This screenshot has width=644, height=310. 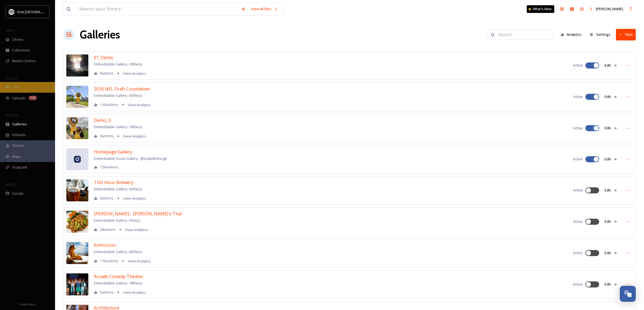 What do you see at coordinates (264, 9) in the screenshot?
I see `a: View all files` at bounding box center [264, 9].